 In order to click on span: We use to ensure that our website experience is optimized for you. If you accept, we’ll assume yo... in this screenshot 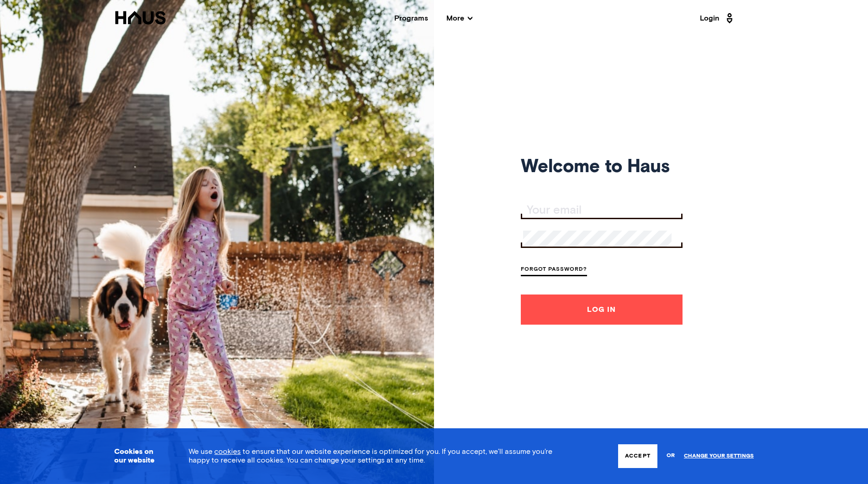, I will do `click(371, 456)`.